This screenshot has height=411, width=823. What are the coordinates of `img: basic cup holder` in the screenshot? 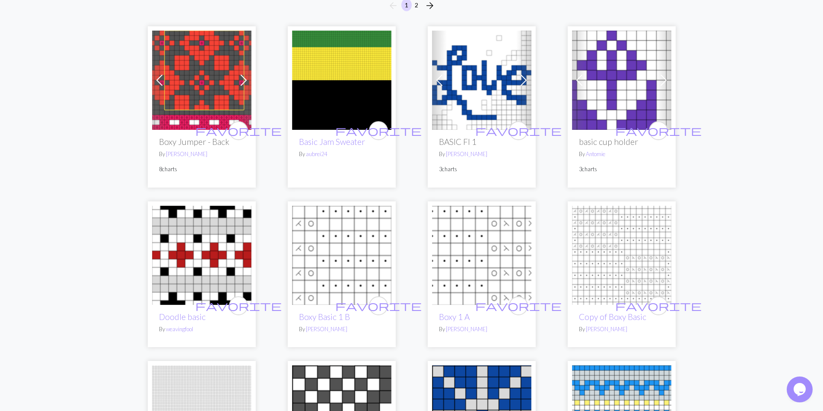 It's located at (621, 80).